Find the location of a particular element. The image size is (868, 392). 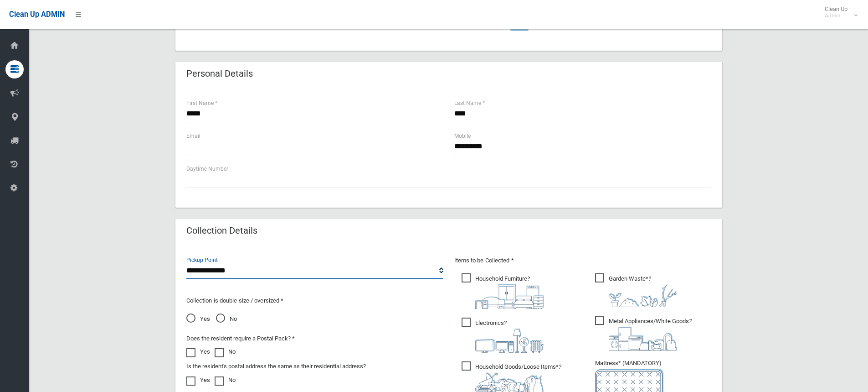

span: Clean Up is located at coordinates (839, 12).